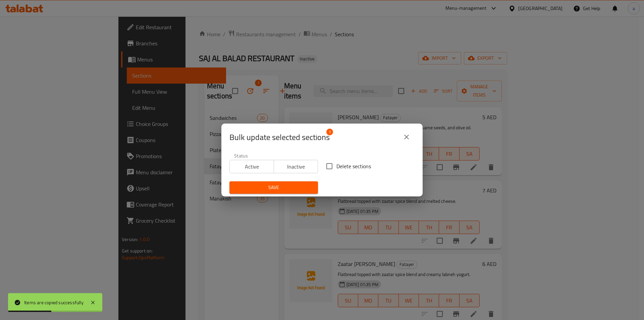 The height and width of the screenshot is (320, 644). What do you see at coordinates (406, 137) in the screenshot?
I see `button: close` at bounding box center [406, 137].